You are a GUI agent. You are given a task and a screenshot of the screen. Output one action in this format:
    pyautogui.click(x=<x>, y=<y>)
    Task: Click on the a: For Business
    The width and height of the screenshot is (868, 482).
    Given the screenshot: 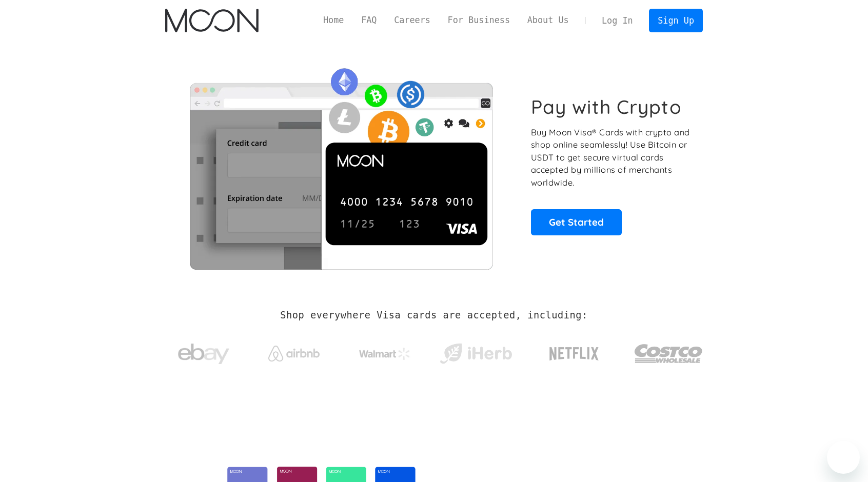 What is the action you would take?
    pyautogui.click(x=478, y=20)
    